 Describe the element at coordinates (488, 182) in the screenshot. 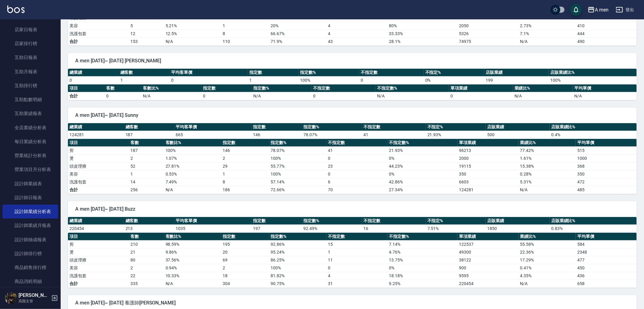

I see `td: 6603` at that location.